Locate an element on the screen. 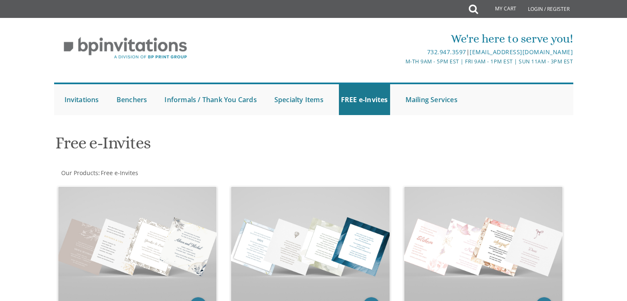  a: Free e-Invites is located at coordinates (119, 172).